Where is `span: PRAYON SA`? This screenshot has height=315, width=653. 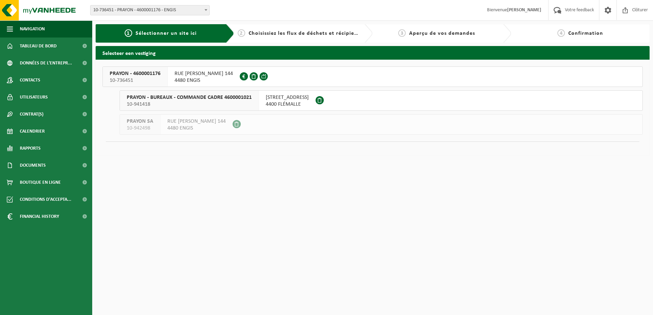
span: PRAYON SA is located at coordinates (140, 122).